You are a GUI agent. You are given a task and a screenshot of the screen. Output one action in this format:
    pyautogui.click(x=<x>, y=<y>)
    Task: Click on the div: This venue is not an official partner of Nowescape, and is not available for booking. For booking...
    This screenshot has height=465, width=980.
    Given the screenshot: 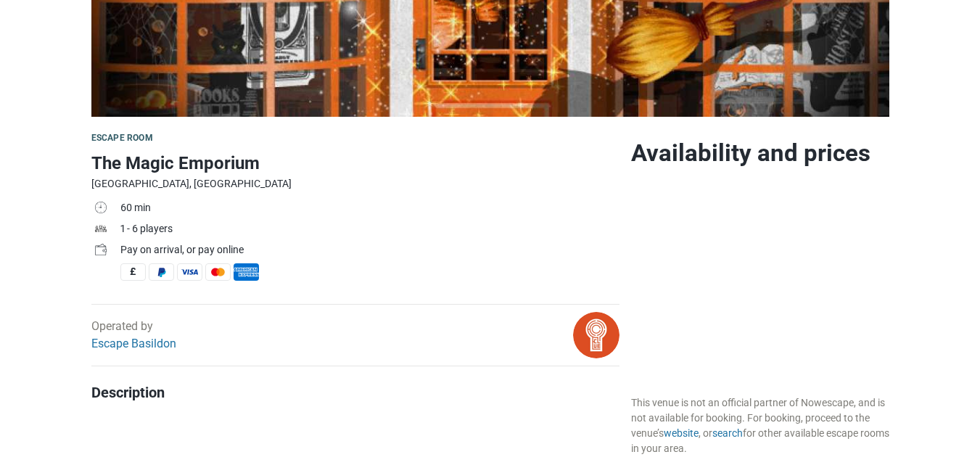 What is the action you would take?
    pyautogui.click(x=760, y=425)
    